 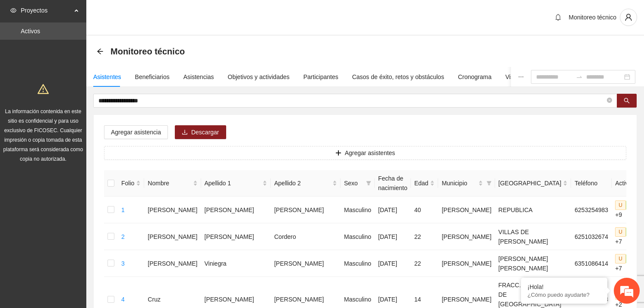 I want to click on span: bell, so click(x=558, y=18).